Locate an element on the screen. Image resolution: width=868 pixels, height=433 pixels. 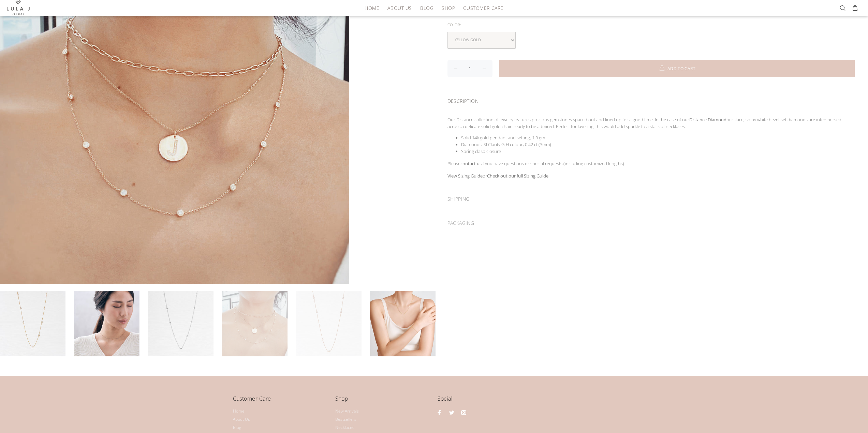
p: Please if you have questions or special requests (including customized lengths). is located at coordinates (651, 164).